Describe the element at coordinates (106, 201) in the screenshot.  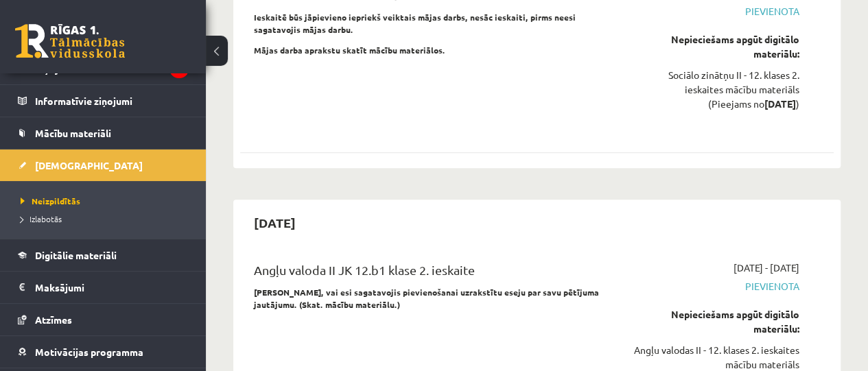
I see `a: Neizpildītās` at that location.